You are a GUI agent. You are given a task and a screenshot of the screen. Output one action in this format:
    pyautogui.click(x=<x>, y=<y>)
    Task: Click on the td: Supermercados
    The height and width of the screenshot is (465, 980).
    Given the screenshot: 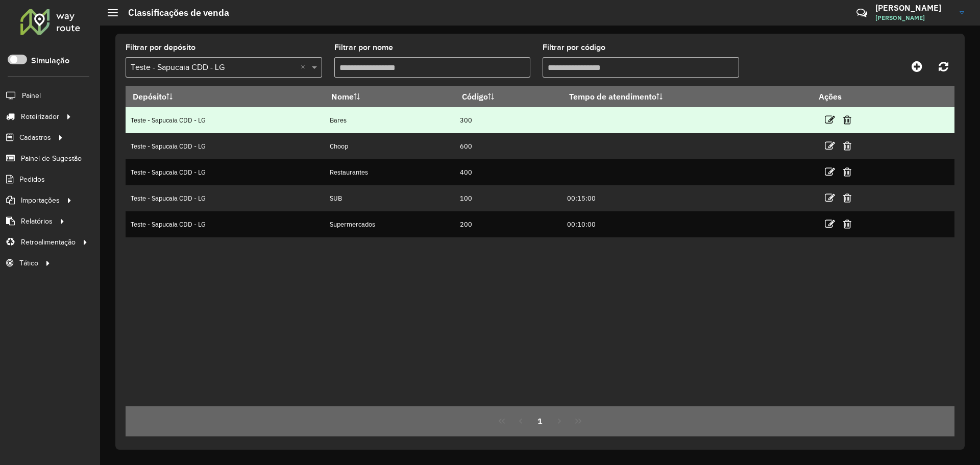 What is the action you would take?
    pyautogui.click(x=389, y=224)
    